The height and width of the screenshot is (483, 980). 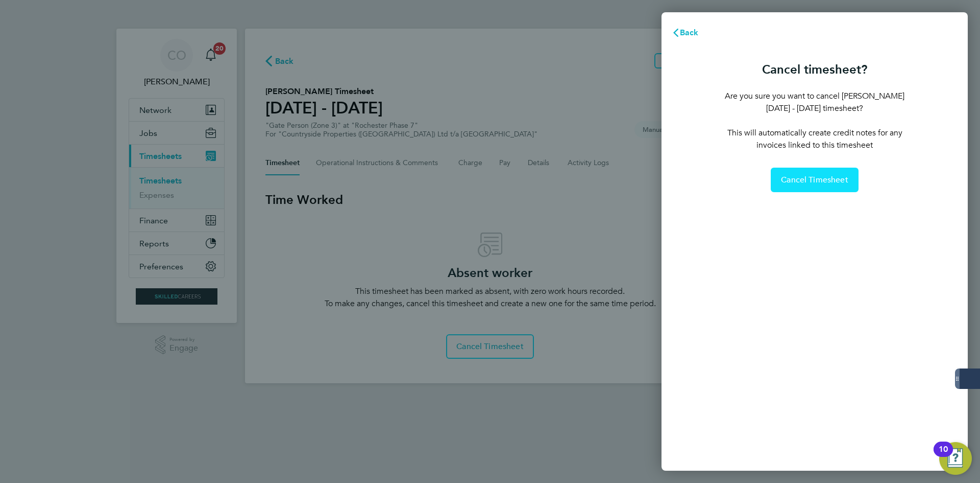 What do you see at coordinates (943, 456) in the screenshot?
I see `div: 10` at bounding box center [943, 456].